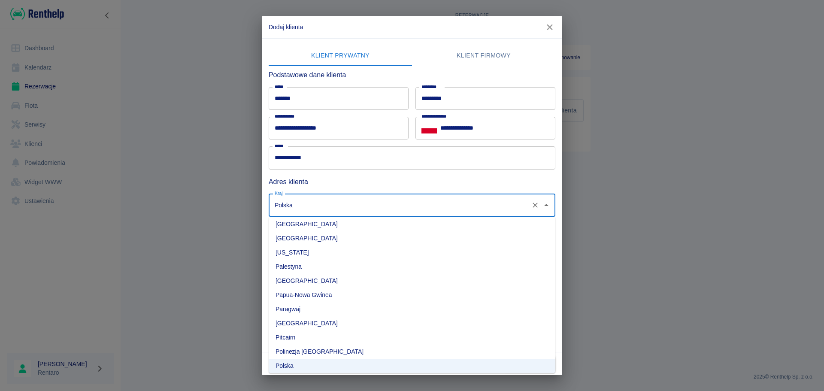 This screenshot has width=824, height=391. I want to click on li: Paragwaj, so click(412, 309).